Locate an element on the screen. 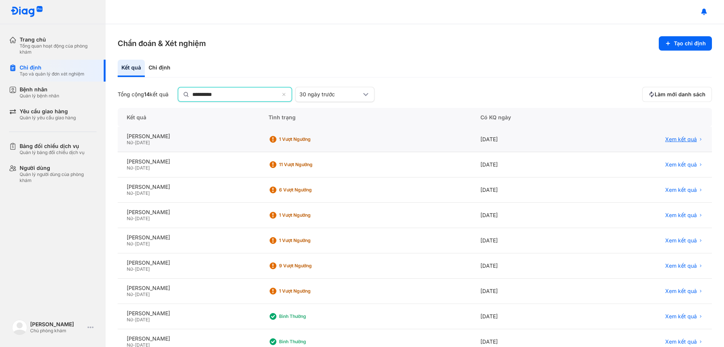 This screenshot has height=347, width=724. button: Làm mới danh sách is located at coordinates (677, 94).